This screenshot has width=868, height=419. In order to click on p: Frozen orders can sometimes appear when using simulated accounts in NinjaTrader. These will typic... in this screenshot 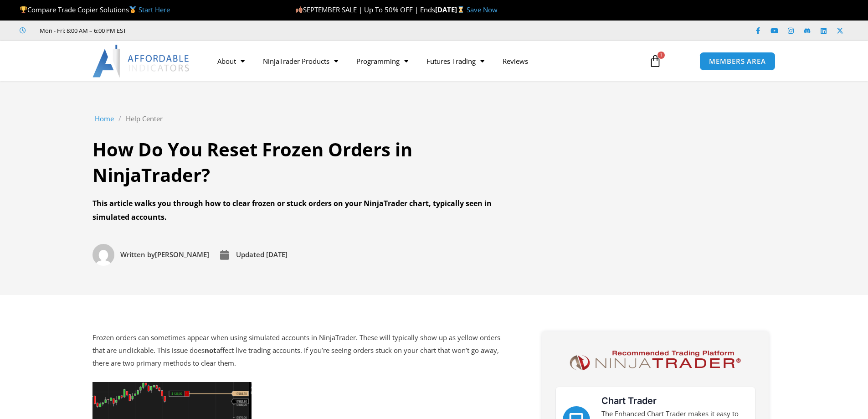, I will do `click(302, 351)`.